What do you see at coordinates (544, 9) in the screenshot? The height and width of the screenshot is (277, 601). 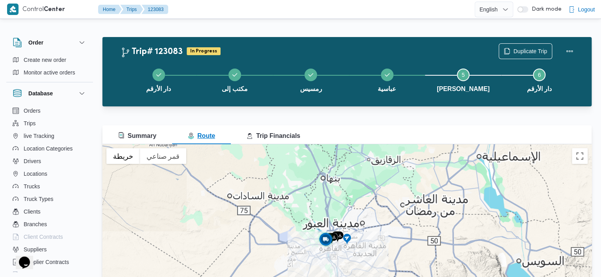 I see `span: Dark mode` at bounding box center [544, 9].